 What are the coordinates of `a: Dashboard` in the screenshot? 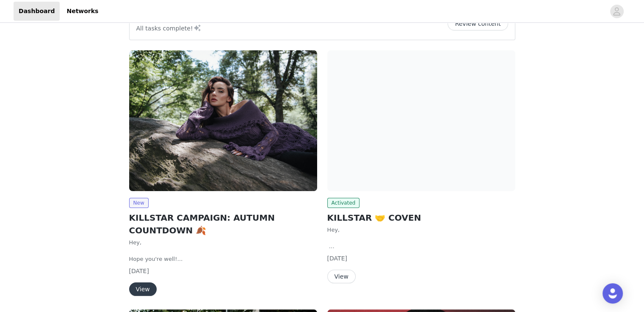 It's located at (36, 11).